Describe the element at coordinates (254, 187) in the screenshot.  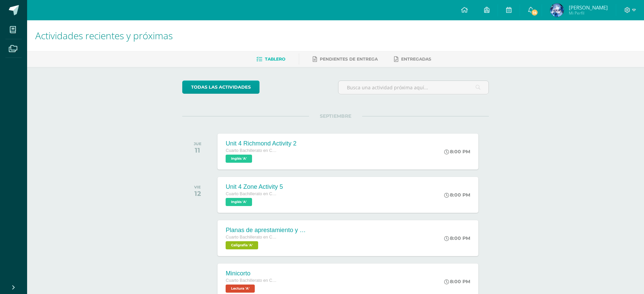
I see `div: Unit 4 Zone Activity 5` at that location.